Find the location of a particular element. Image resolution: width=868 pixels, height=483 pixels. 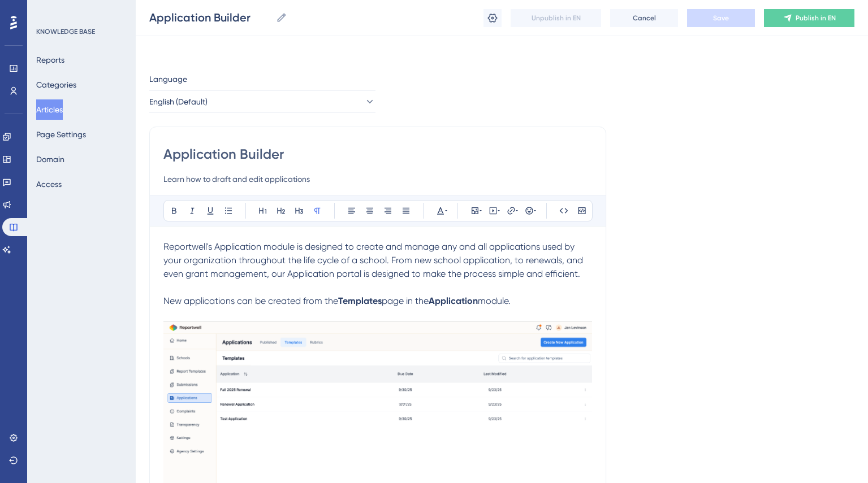

strong: Templates is located at coordinates (359, 301).